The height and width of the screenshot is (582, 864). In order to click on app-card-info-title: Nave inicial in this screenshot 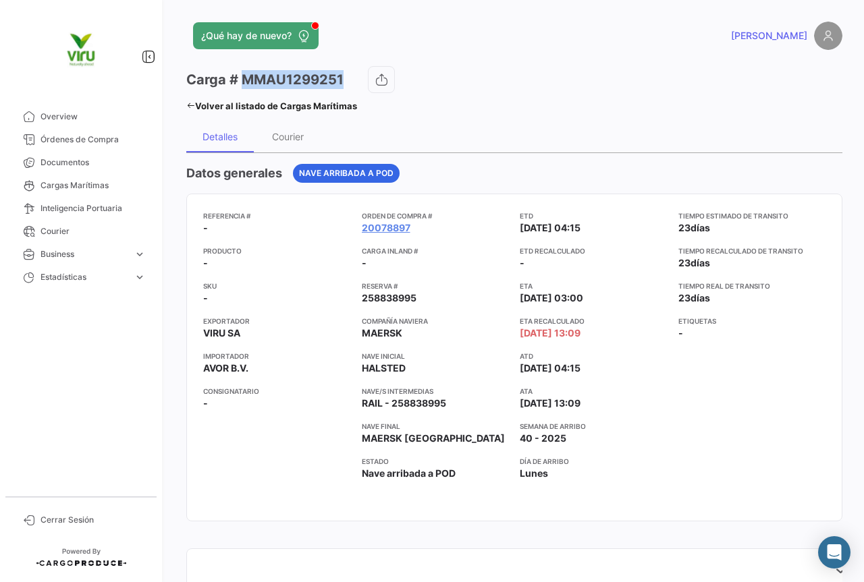, I will do `click(435, 356)`.